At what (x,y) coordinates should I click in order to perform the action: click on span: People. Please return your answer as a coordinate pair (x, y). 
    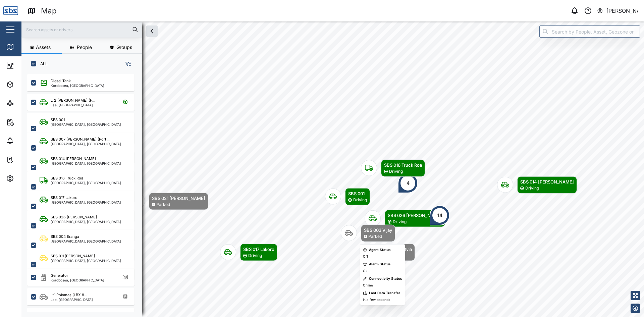
    Looking at the image, I should click on (84, 47).